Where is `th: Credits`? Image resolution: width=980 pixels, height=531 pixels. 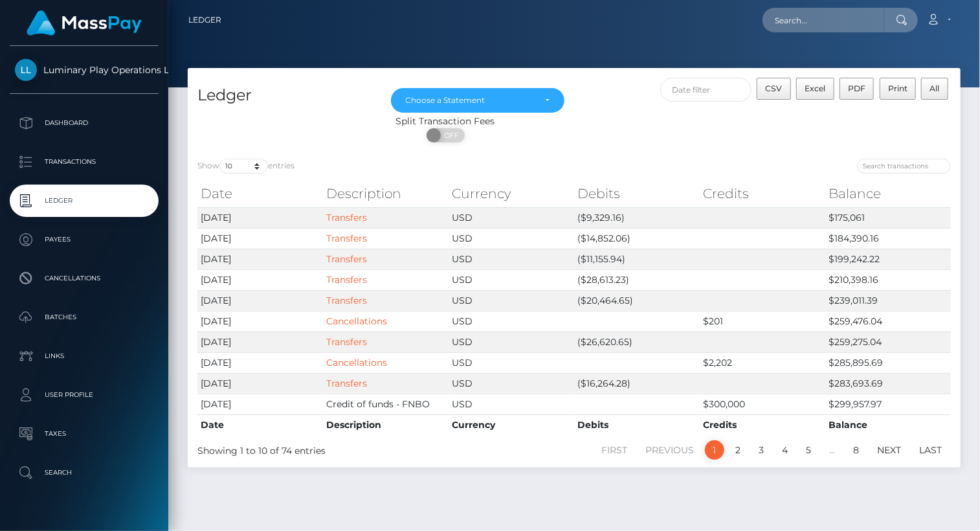
th: Credits is located at coordinates (762, 194).